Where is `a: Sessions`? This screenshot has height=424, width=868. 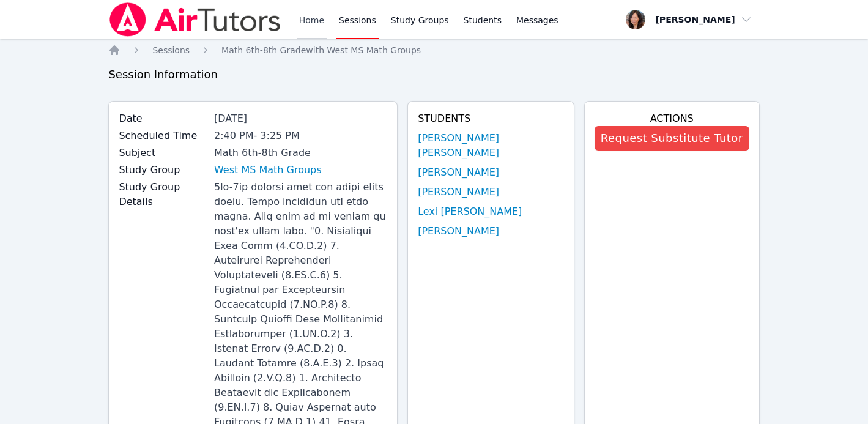
a: Sessions is located at coordinates (171, 50).